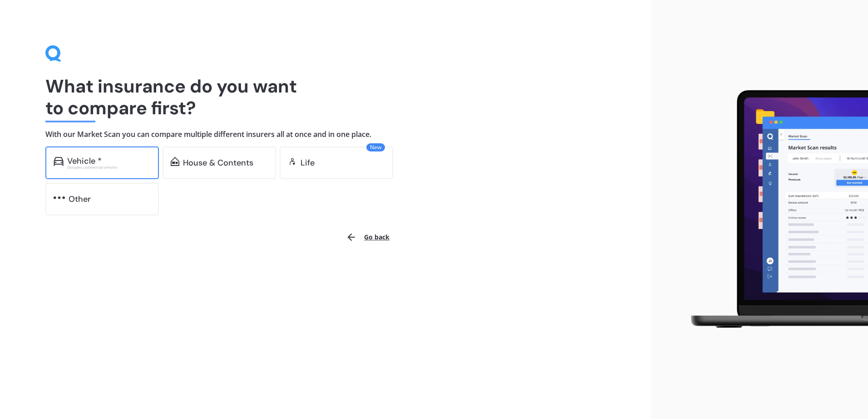 The image size is (868, 419). Describe the element at coordinates (325, 134) in the screenshot. I see `h4: With our Market Scan you can compare multiple different insurers all at once and in one place.` at that location.